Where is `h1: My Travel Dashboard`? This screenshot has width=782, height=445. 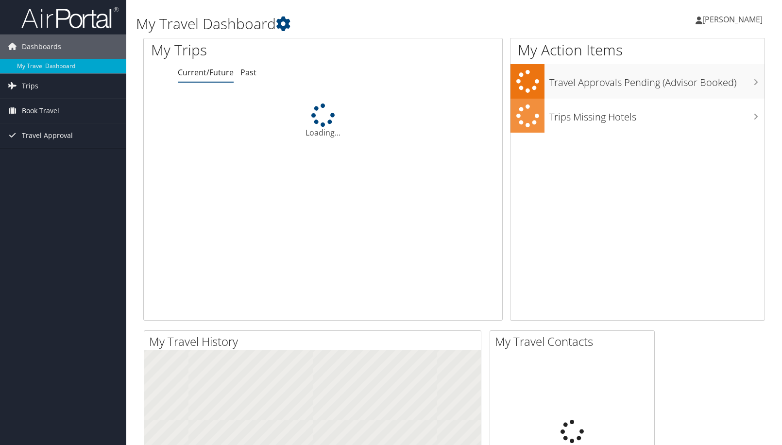 h1: My Travel Dashboard is located at coordinates (348, 24).